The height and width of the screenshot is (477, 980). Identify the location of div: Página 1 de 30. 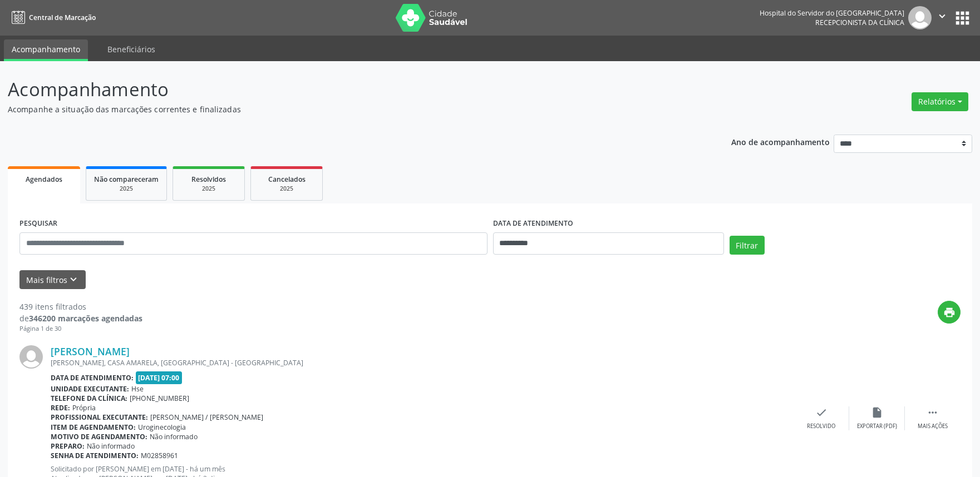
(80, 329).